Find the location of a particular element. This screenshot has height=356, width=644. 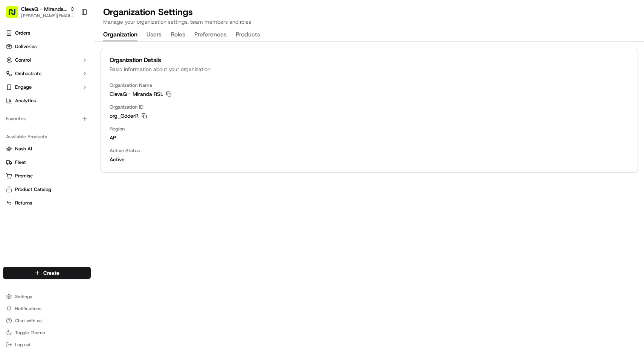

button: Users is located at coordinates (154, 35).